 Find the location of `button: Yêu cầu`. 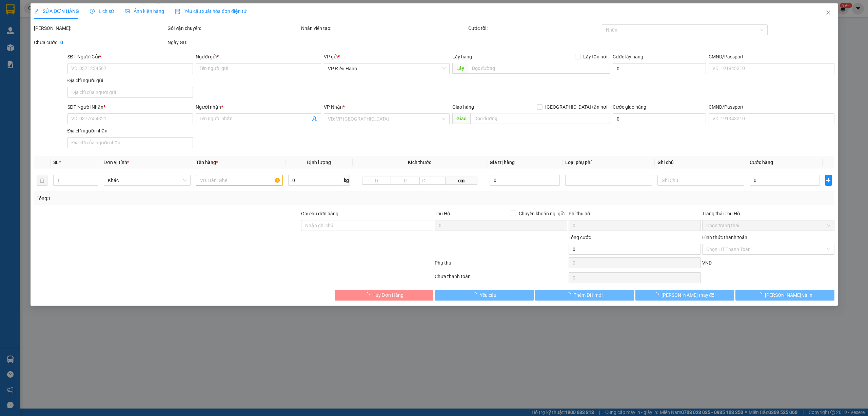

button: Yêu cầu is located at coordinates (484, 295).